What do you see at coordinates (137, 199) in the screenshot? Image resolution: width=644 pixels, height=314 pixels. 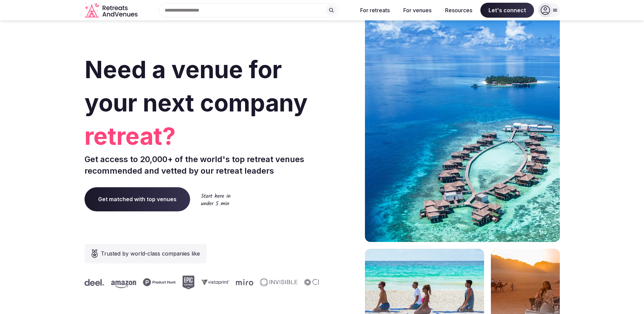 I see `span: Get matched with top venues` at bounding box center [137, 199].